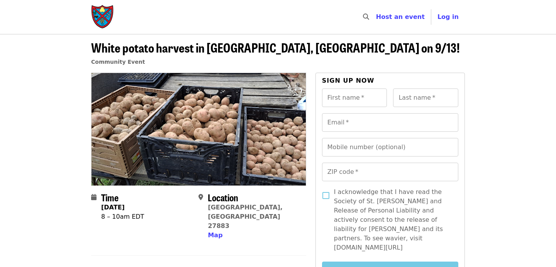 This screenshot has width=556, height=267. Describe the element at coordinates (94, 197) in the screenshot. I see `i: calendar icon` at that location.